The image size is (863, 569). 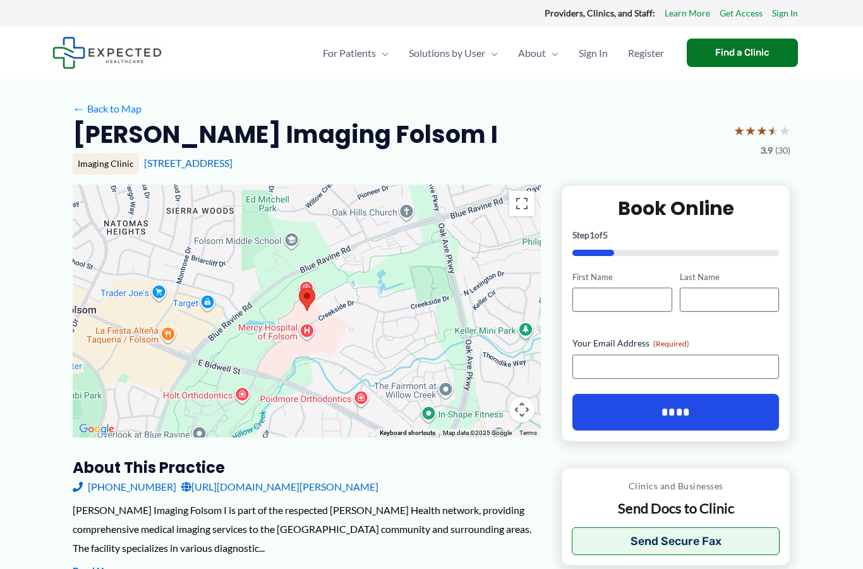 I want to click on span: 5, so click(x=605, y=234).